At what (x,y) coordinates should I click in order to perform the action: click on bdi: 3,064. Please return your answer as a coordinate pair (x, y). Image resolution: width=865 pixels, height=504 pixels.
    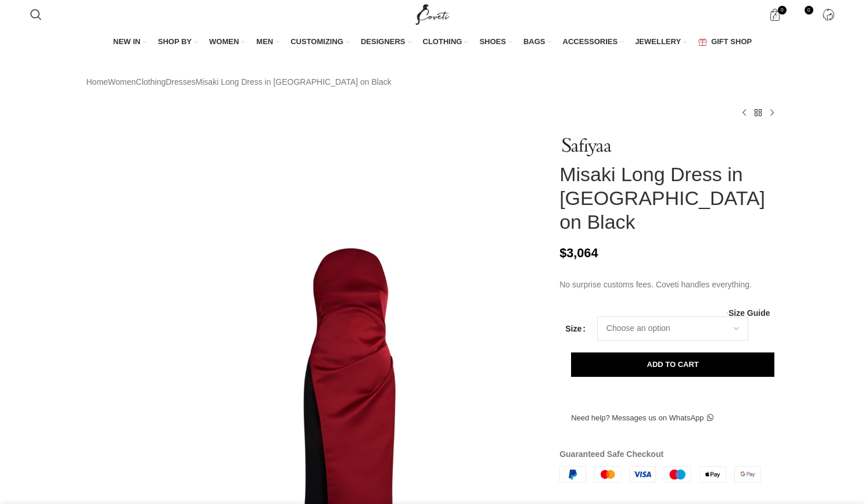
    Looking at the image, I should click on (578, 253).